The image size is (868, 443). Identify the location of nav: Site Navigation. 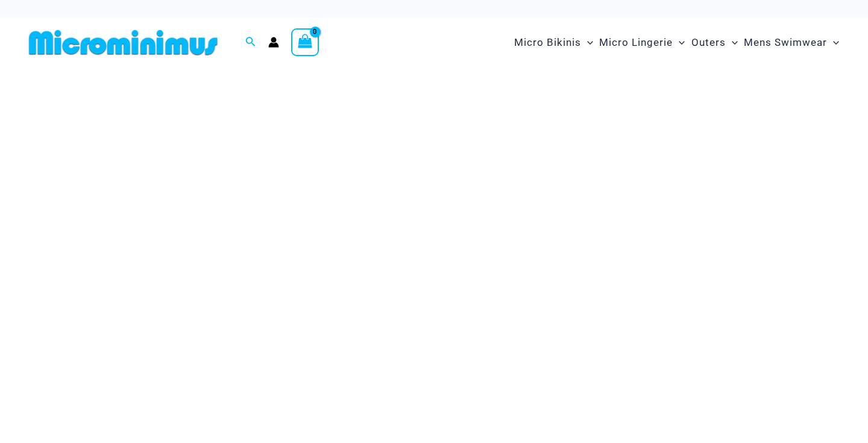
(677, 42).